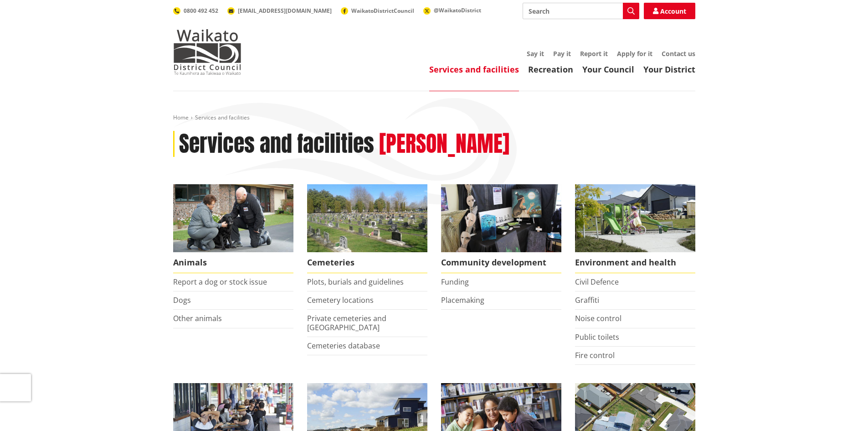  What do you see at coordinates (455, 282) in the screenshot?
I see `a: Funding` at bounding box center [455, 282].